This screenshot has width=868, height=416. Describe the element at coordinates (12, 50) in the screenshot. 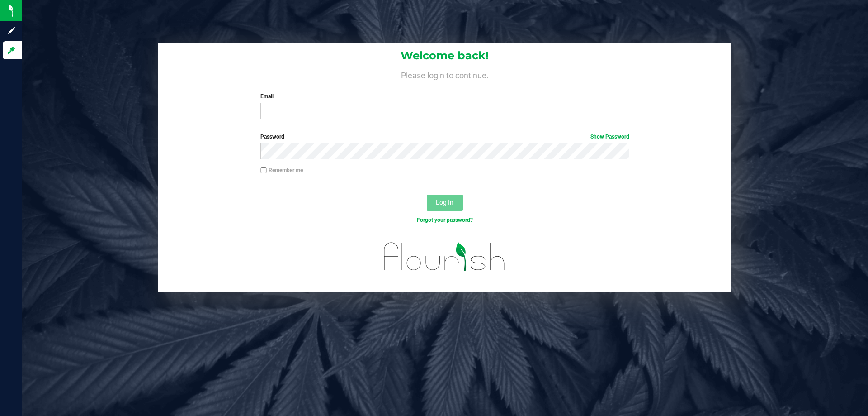

I see `inline-svg: Log in` at that location.